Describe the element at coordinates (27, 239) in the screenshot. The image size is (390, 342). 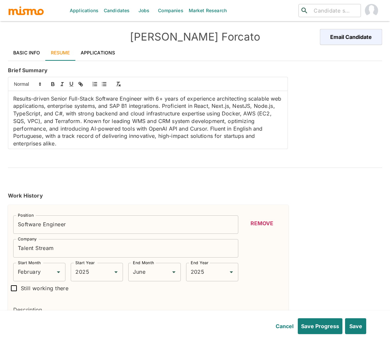
I see `label: Company` at that location.